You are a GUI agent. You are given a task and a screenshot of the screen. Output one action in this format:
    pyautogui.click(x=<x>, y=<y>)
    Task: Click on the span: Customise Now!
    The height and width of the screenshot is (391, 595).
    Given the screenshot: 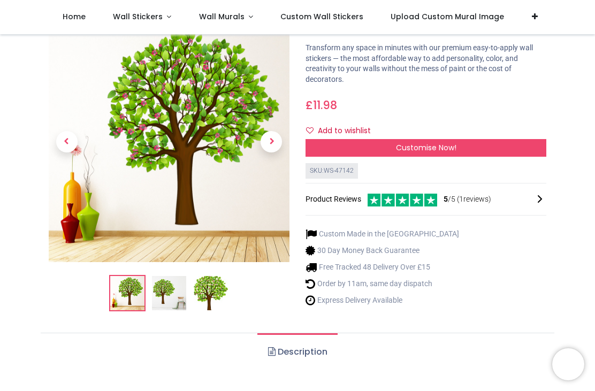 What is the action you would take?
    pyautogui.click(x=426, y=148)
    